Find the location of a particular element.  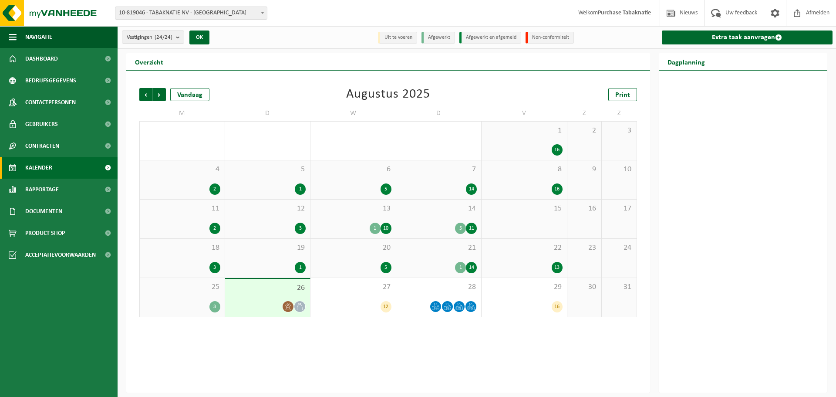

span: 28 is located at coordinates (439, 287).